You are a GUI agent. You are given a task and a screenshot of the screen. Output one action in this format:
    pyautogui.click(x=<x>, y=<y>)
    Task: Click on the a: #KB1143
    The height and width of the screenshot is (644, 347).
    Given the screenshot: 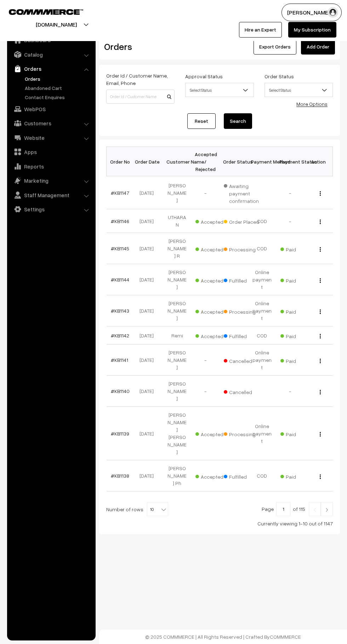 What is the action you would take?
    pyautogui.click(x=120, y=311)
    